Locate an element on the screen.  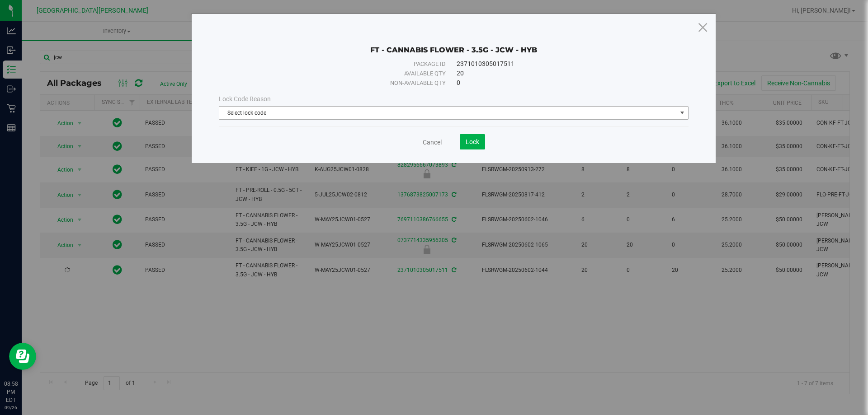
span: Lock Code Reason is located at coordinates (244, 99).